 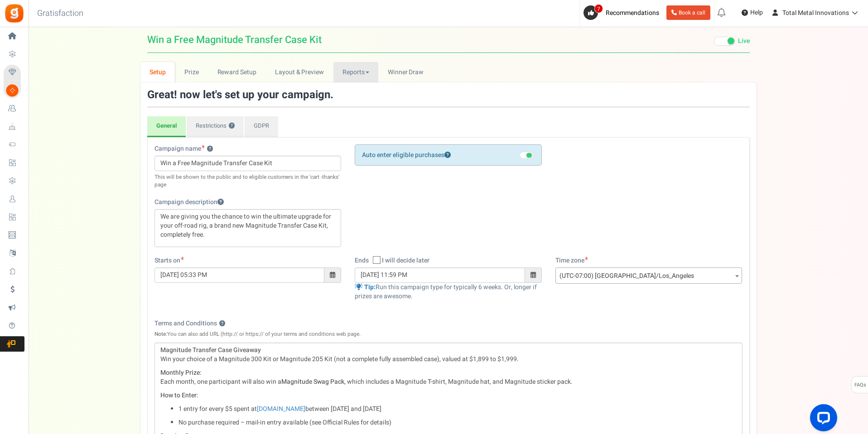 I want to click on a: Layout & Preview, so click(x=299, y=72).